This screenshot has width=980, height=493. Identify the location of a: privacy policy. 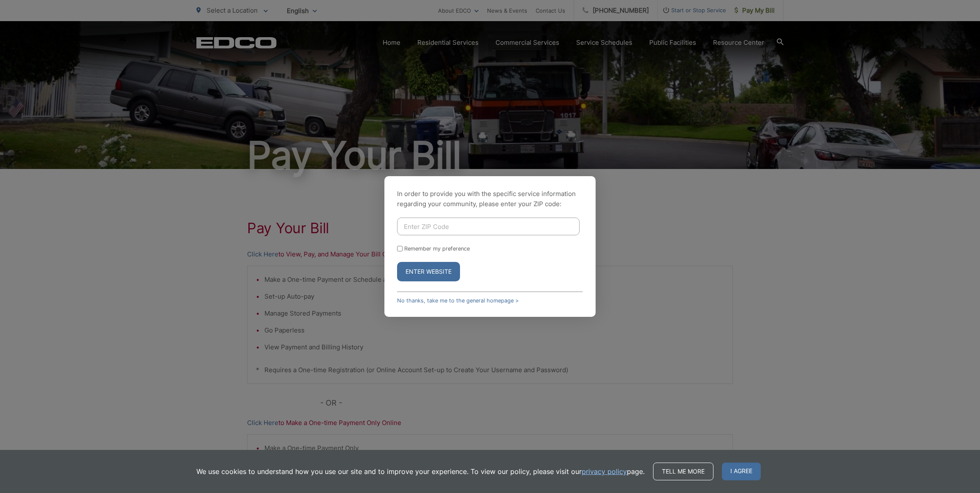
(604, 472).